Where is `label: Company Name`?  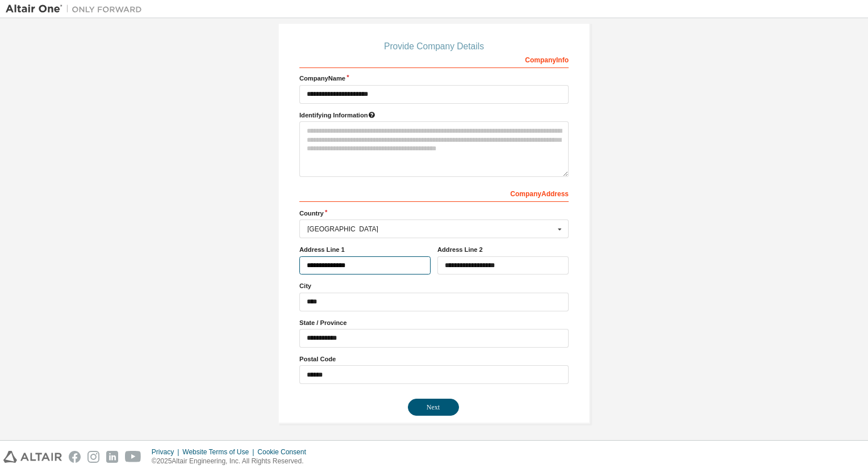 label: Company Name is located at coordinates (434, 78).